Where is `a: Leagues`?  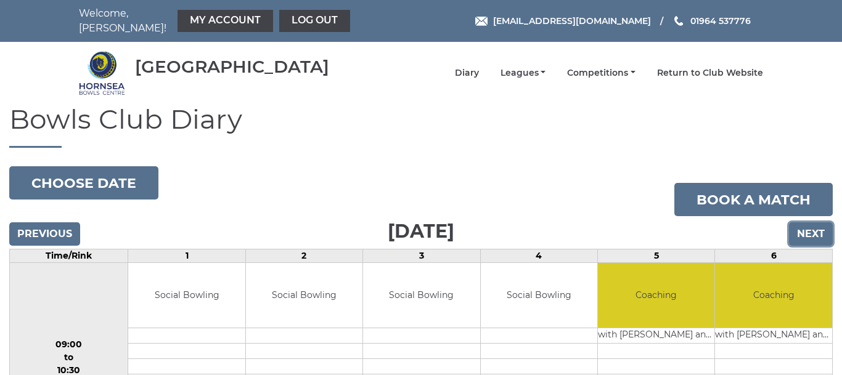
a: Leagues is located at coordinates (523, 73).